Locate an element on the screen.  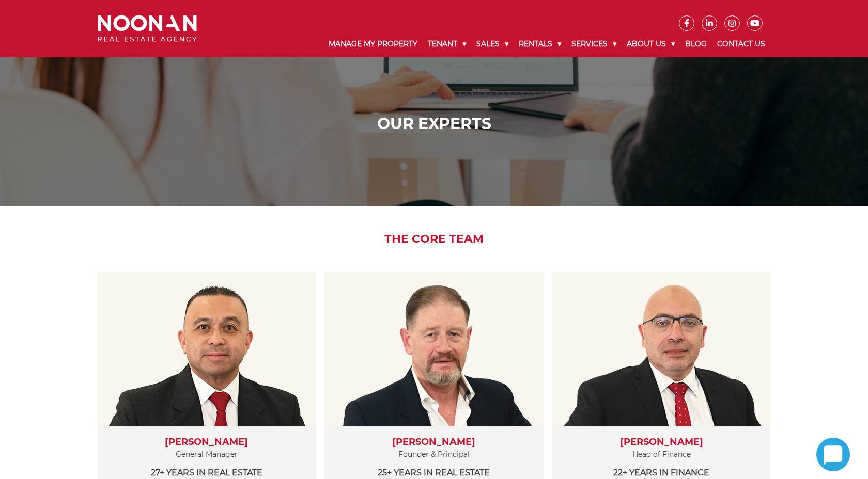
a: Rentals is located at coordinates (540, 44).